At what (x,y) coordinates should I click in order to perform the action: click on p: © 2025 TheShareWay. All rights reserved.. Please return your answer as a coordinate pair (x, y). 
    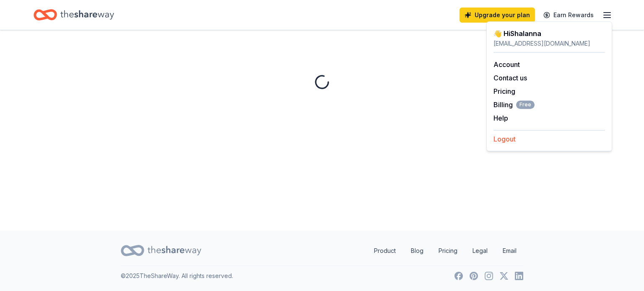
    Looking at the image, I should click on (177, 276).